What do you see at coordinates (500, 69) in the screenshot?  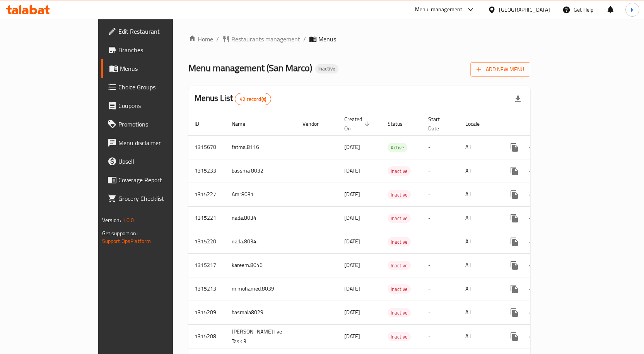 I see `span: Add New Menu` at bounding box center [500, 69].